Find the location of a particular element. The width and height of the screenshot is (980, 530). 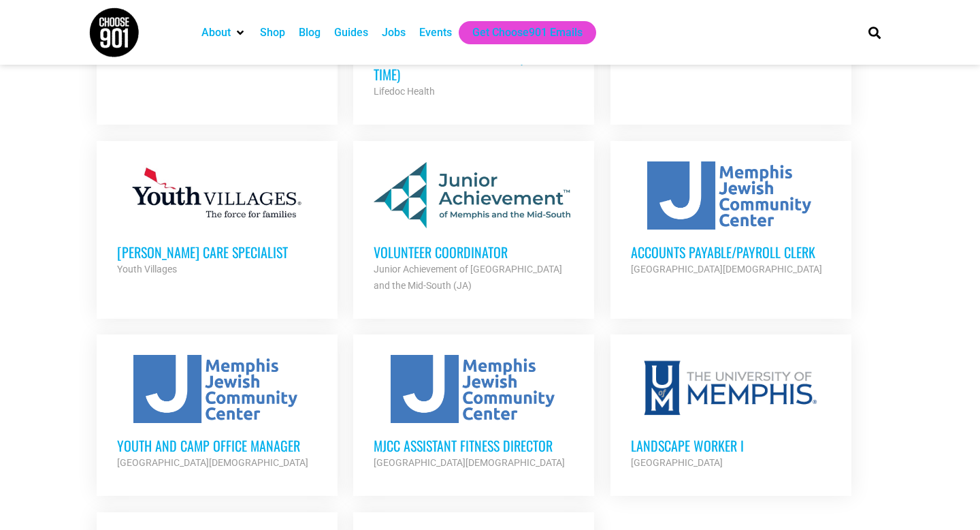

div: Guides is located at coordinates (351, 33).